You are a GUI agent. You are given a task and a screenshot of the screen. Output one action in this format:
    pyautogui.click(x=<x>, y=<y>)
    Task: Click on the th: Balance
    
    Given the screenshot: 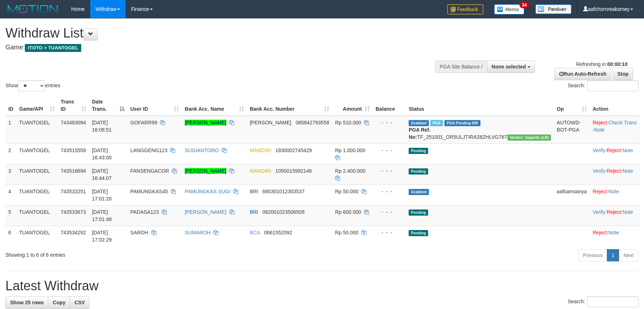 What is the action you would take?
    pyautogui.click(x=390, y=105)
    